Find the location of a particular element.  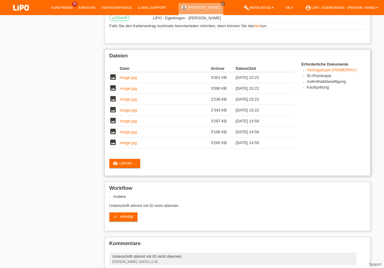

th: Datei is located at coordinates (165, 69).